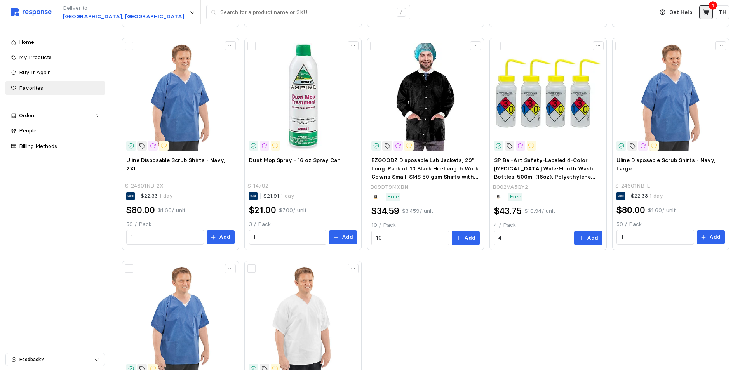 The image size is (740, 370). What do you see at coordinates (176, 164) in the screenshot?
I see `span: Uline Disposable Scrub Shirts - Navy, 2XL` at bounding box center [176, 164].